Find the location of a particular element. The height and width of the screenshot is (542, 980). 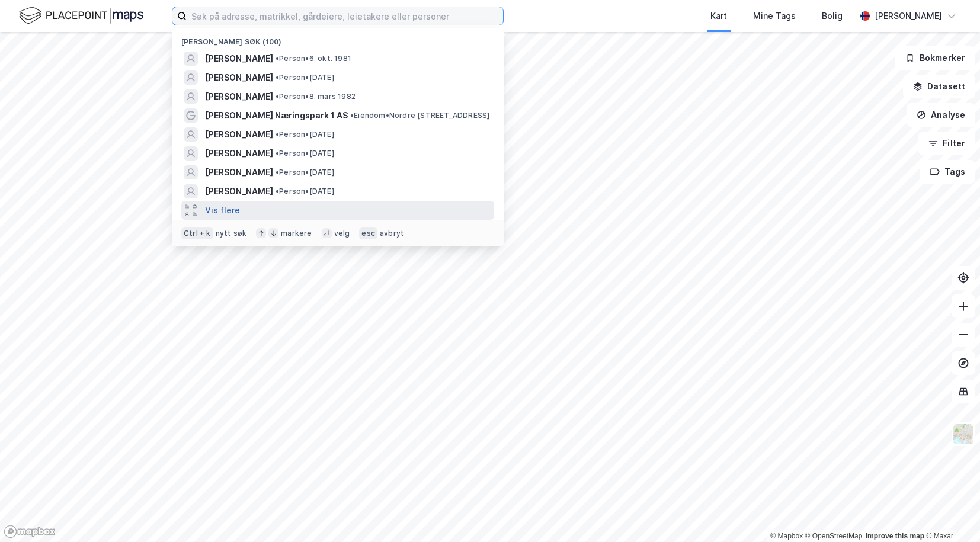

div: nytt søk is located at coordinates (231, 233).